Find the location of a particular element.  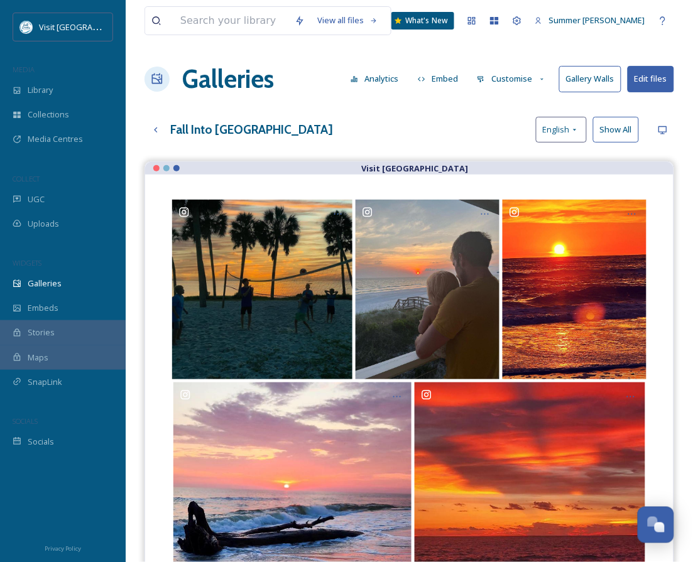

span: Galleries is located at coordinates (45, 283).